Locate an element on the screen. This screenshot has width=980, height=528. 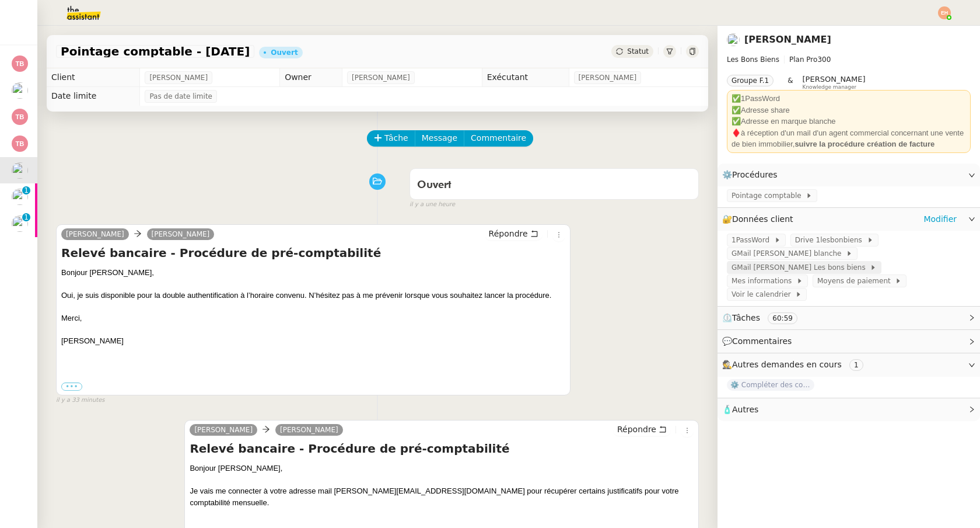
span: Ouvert is located at coordinates (434, 185).